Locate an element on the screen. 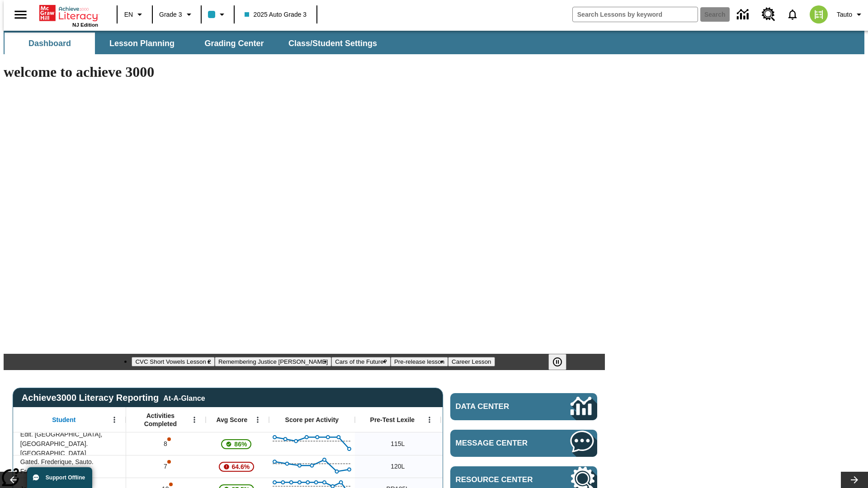 Image resolution: width=868 pixels, height=488 pixels. span: Pre-Test Lexile is located at coordinates (392, 420).